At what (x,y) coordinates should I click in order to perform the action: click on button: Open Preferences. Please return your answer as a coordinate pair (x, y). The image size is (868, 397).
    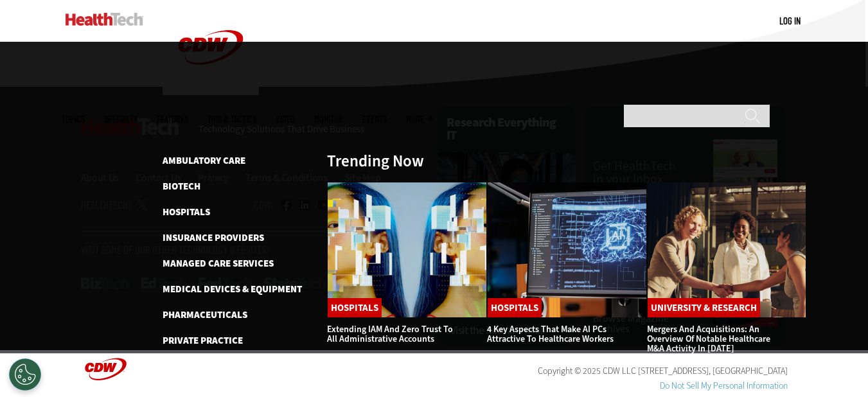
    Looking at the image, I should click on (25, 375).